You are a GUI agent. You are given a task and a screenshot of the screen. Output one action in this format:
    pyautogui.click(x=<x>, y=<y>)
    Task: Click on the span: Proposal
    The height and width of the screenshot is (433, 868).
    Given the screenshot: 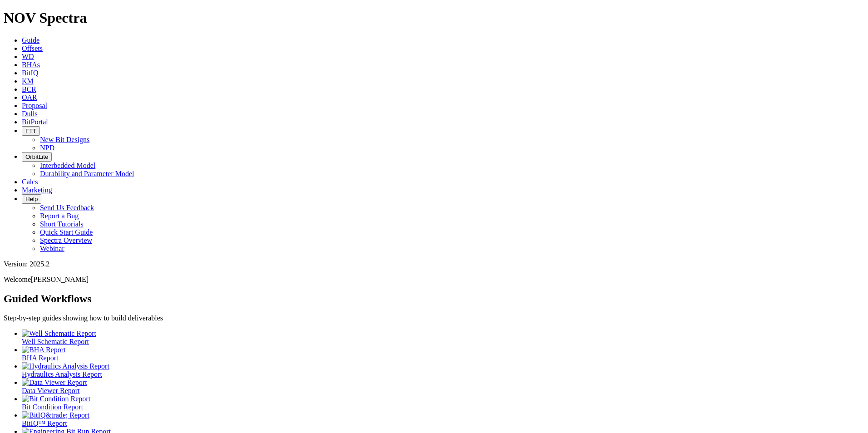 What is the action you would take?
    pyautogui.click(x=34, y=105)
    